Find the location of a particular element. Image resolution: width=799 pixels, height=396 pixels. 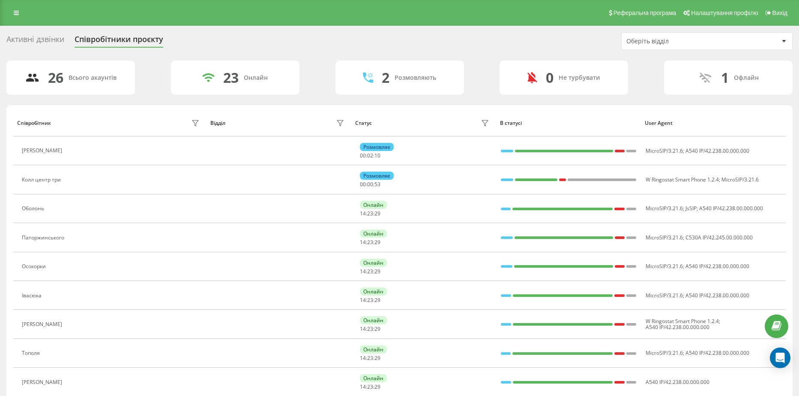

div: Всього акаунтів is located at coordinates (93, 78).